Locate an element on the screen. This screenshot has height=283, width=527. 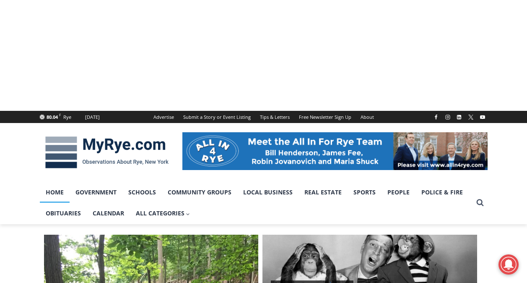
span: 80.04 is located at coordinates (52, 117).